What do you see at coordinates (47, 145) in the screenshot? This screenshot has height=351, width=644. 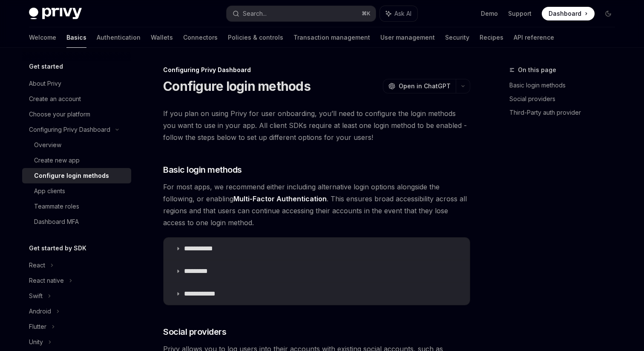 I see `div: Overview` at bounding box center [47, 145].